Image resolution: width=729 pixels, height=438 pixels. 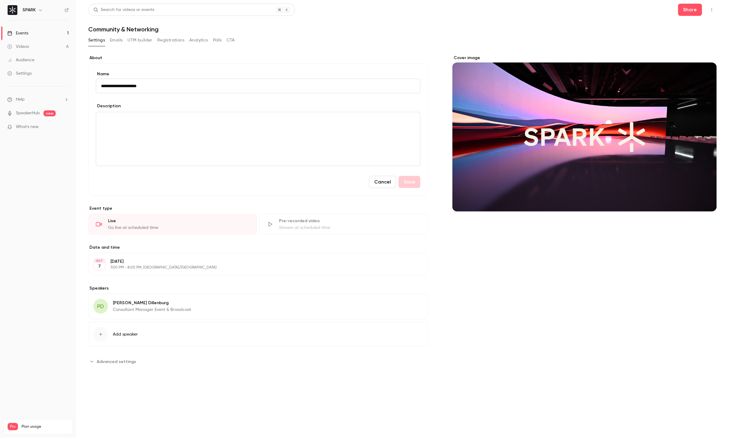 What do you see at coordinates (217, 40) in the screenshot?
I see `button: Polls` at bounding box center [217, 40].